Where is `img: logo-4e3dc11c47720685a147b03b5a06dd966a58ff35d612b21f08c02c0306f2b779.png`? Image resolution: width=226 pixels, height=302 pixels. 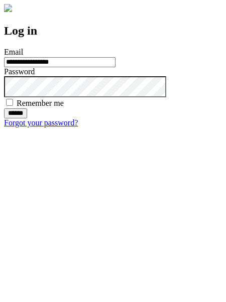 img: logo-4e3dc11c47720685a147b03b5a06dd966a58ff35d612b21f08c02c0306f2b779.png is located at coordinates (8, 8).